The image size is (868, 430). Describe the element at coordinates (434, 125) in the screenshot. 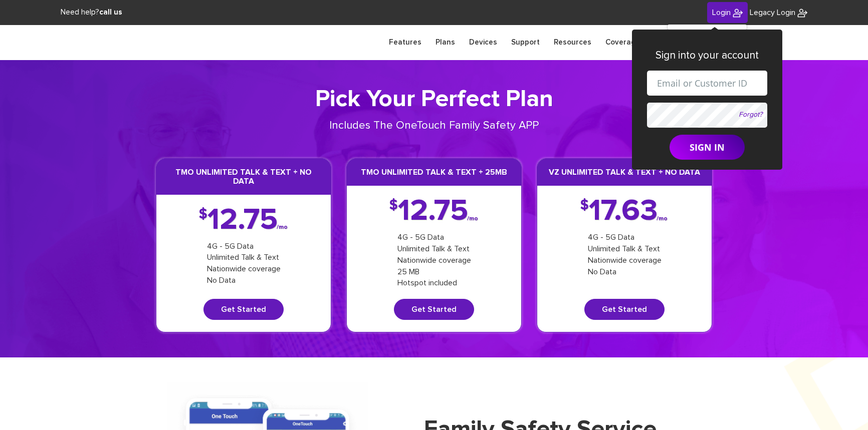

I see `p: Includes The OneTouch Family Safety APP` at that location.